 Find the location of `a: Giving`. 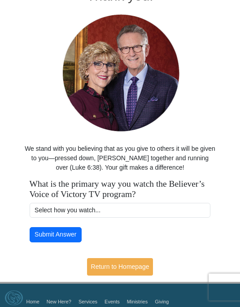

a: Giving is located at coordinates (162, 302).